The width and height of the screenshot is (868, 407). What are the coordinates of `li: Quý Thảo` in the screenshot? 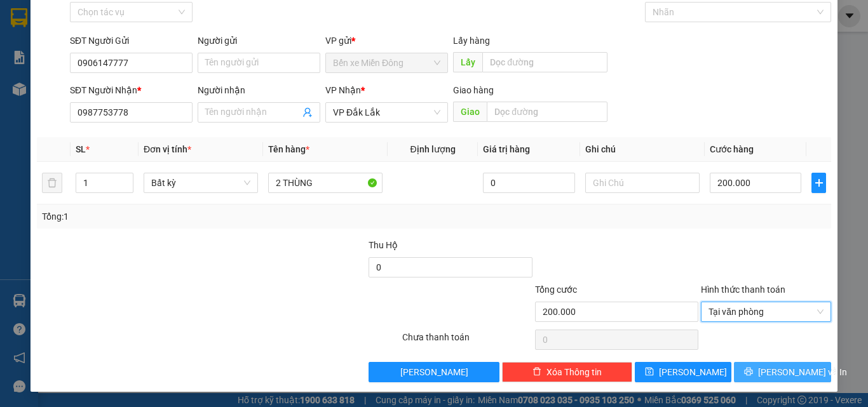 It's located at (95, 18).